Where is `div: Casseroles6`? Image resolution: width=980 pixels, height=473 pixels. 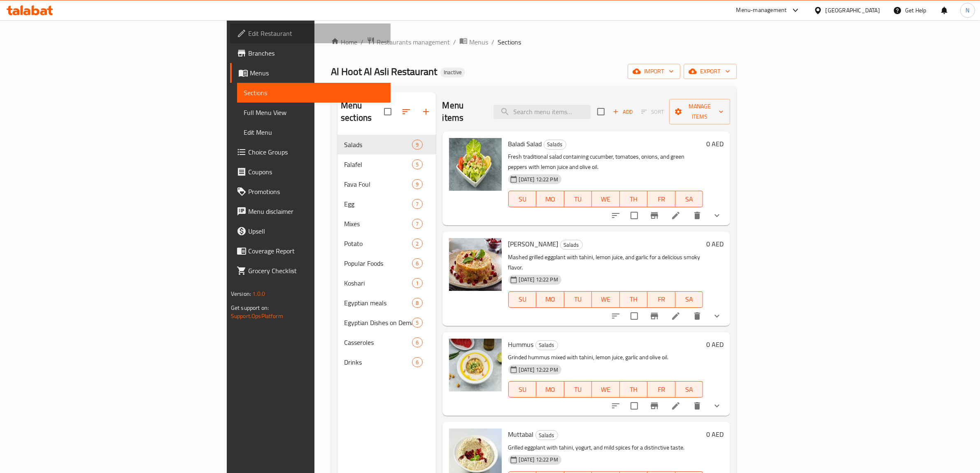 div: Casseroles6 is located at coordinates (386, 342).